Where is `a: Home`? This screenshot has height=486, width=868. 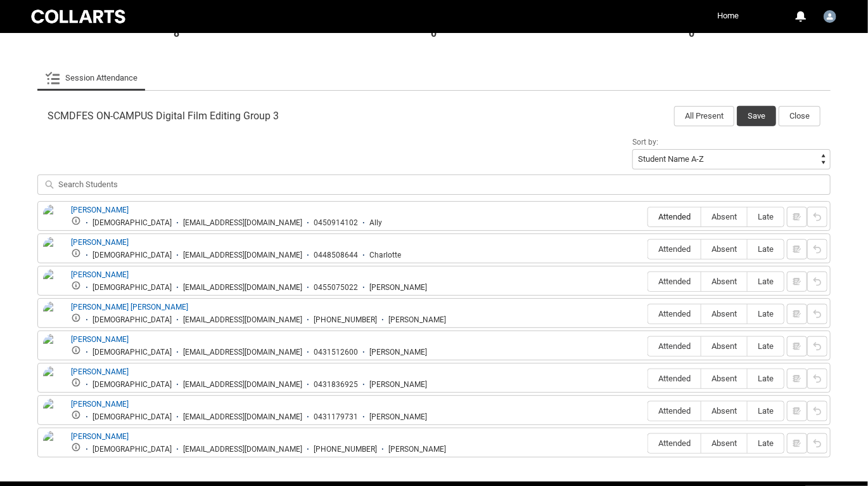 a: Home is located at coordinates (728, 16).